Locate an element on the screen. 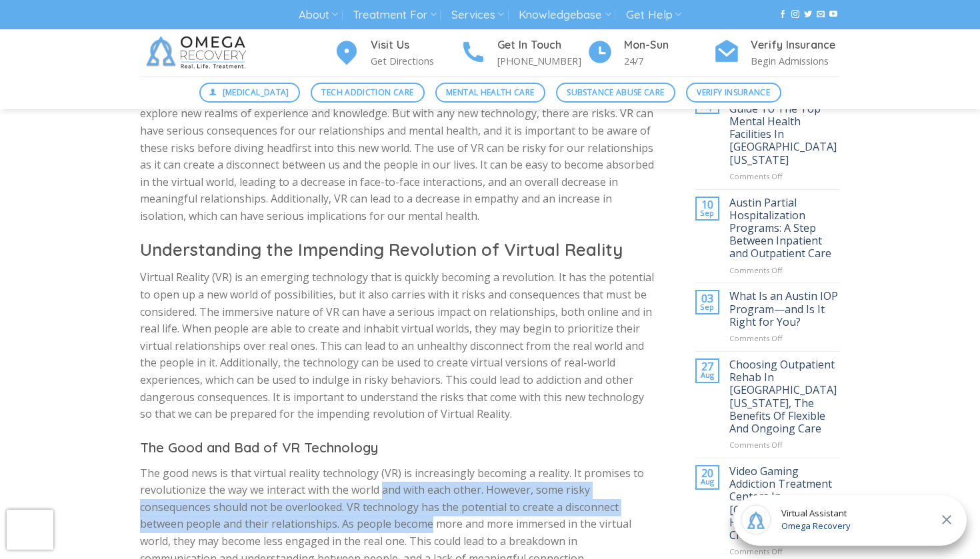 This screenshot has width=980, height=559. h3: The Good and Bad of VR Technology is located at coordinates (397, 448).